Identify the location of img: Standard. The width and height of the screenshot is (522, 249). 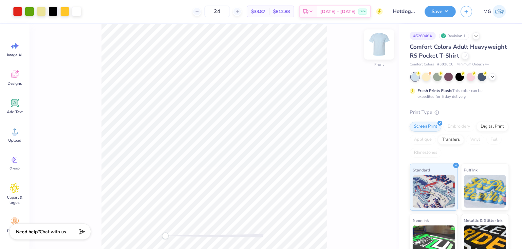
(434, 192).